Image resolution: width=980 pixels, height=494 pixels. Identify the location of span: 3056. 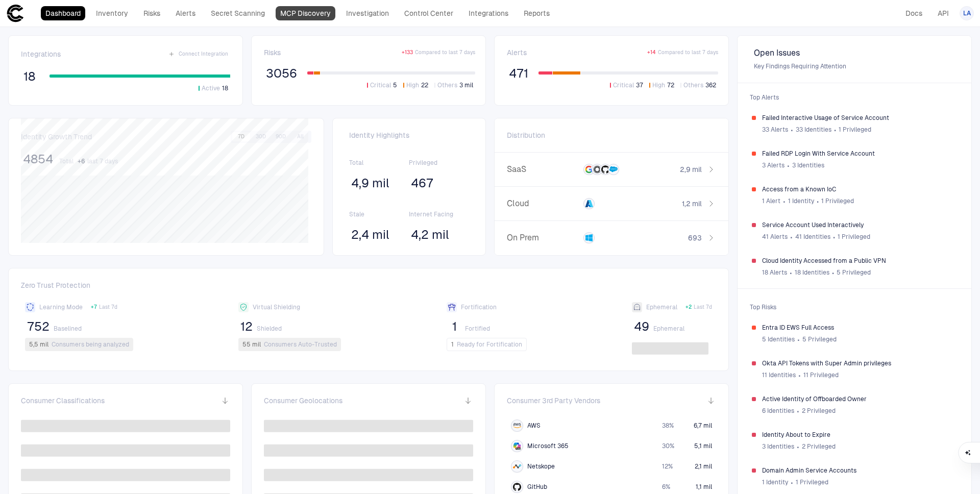
(282, 74).